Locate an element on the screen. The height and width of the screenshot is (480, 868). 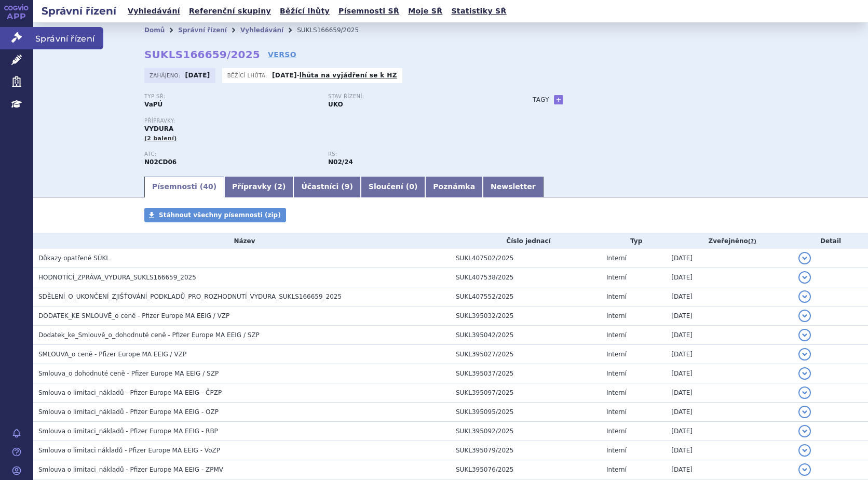
span: 40 is located at coordinates (208, 187).